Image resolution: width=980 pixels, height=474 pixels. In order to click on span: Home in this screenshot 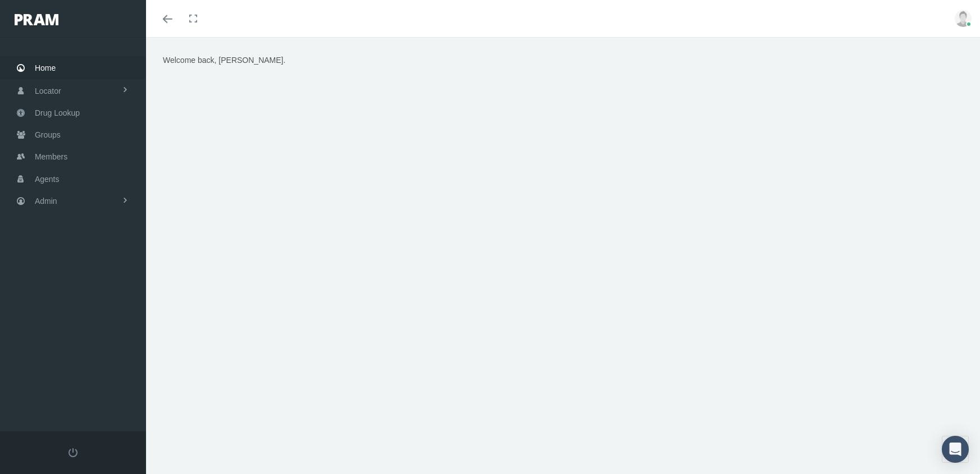, I will do `click(45, 68)`.